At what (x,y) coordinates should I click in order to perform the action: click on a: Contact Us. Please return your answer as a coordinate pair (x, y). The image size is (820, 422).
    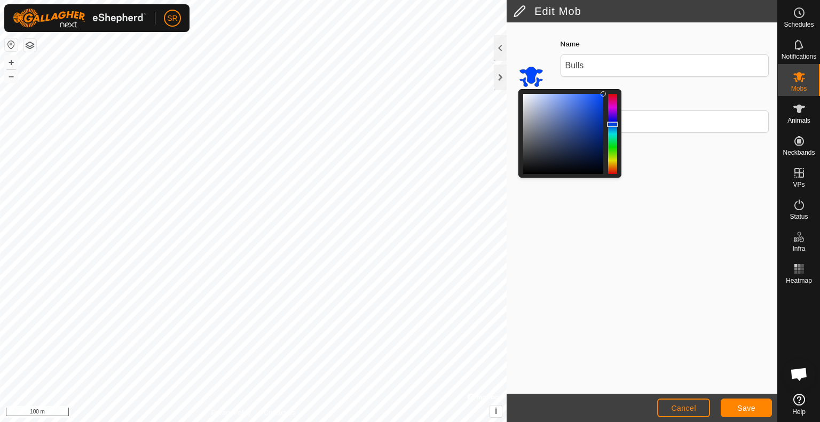
    Looking at the image, I should click on (279, 413).